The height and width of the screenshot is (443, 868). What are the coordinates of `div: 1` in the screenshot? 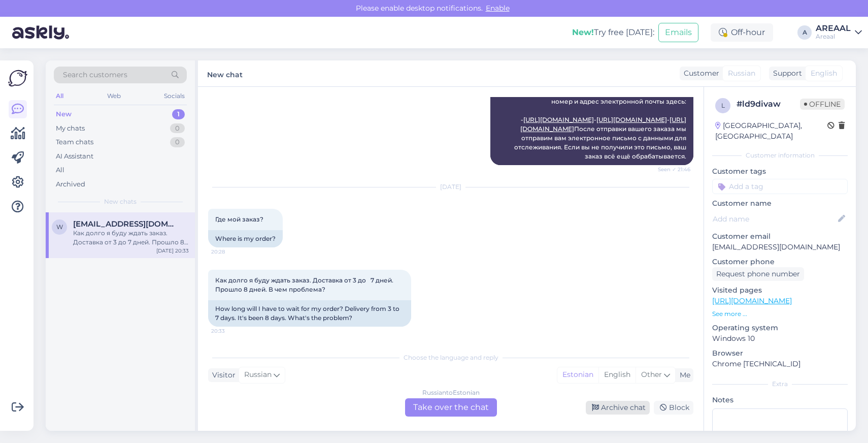 It's located at (178, 114).